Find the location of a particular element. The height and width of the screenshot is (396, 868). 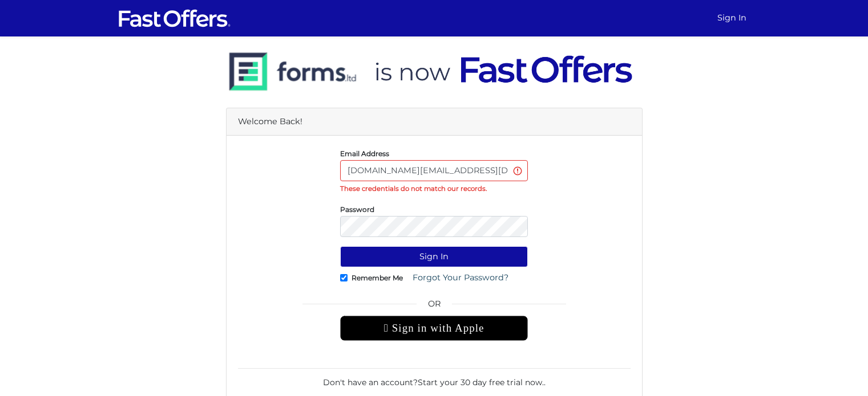

div: Don't have an account? . is located at coordinates (434, 378).